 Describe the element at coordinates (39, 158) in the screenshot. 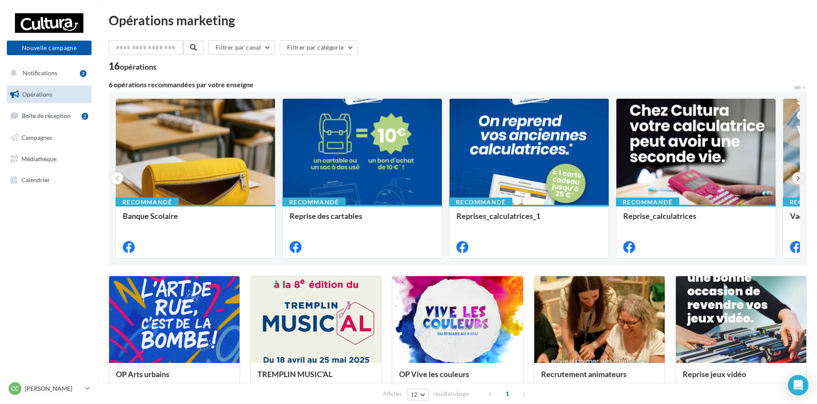

I see `span: Médiathèque` at that location.